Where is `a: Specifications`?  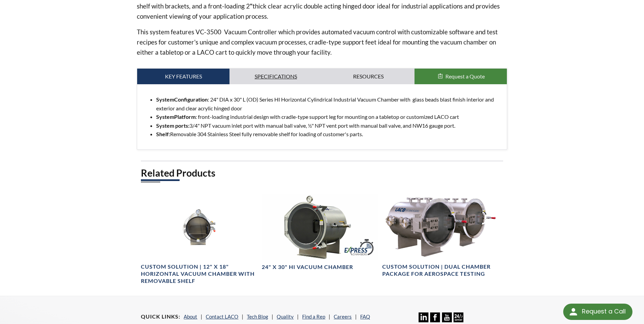 a: Specifications is located at coordinates (276, 76).